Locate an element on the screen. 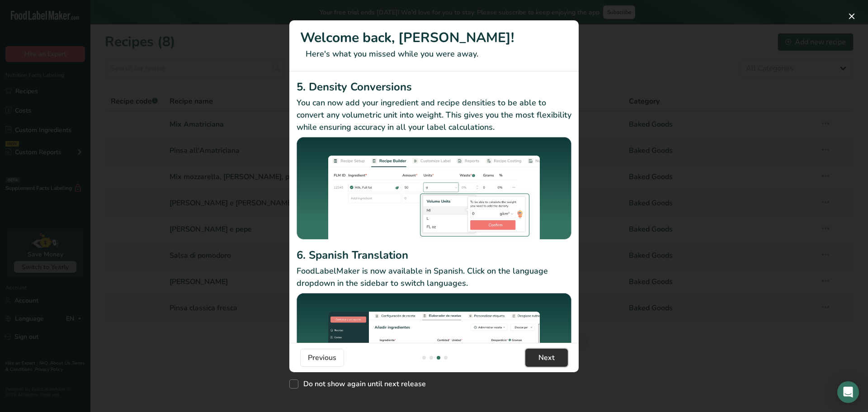  span: Do not show again until next release is located at coordinates (362, 384).